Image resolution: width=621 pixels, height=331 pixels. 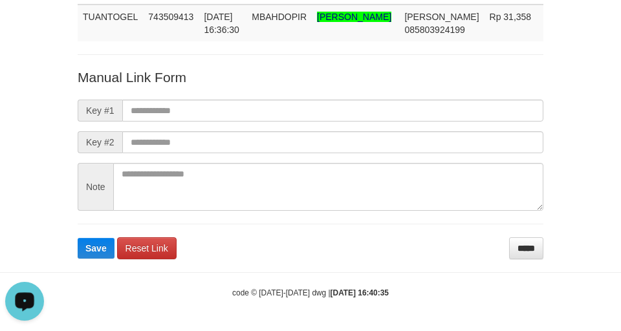 I want to click on button: Open LiveChat chat widget, so click(x=25, y=25).